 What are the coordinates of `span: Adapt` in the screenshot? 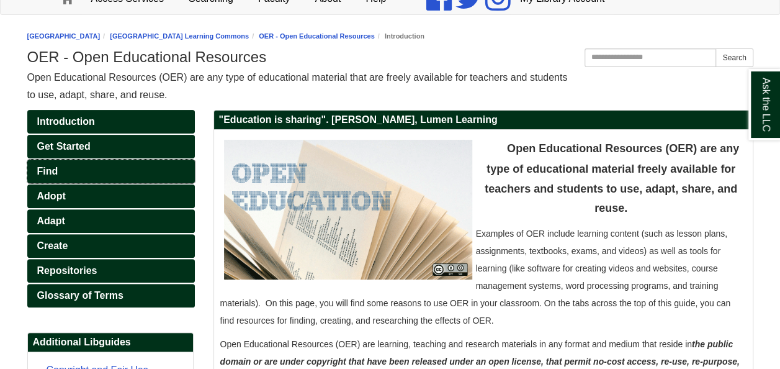 It's located at (51, 220).